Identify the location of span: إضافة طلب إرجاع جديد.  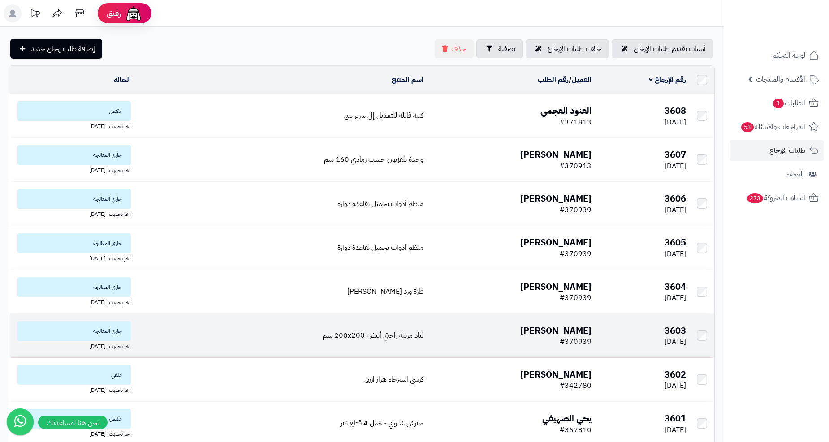
(63, 49).